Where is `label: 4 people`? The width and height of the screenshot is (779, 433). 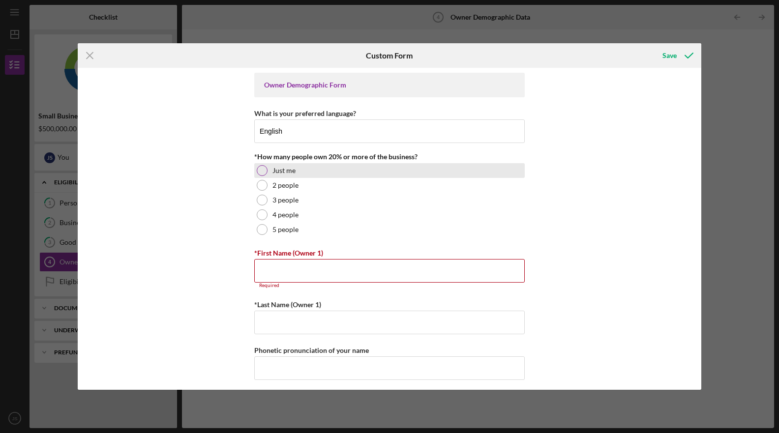 label: 4 people is located at coordinates (285, 215).